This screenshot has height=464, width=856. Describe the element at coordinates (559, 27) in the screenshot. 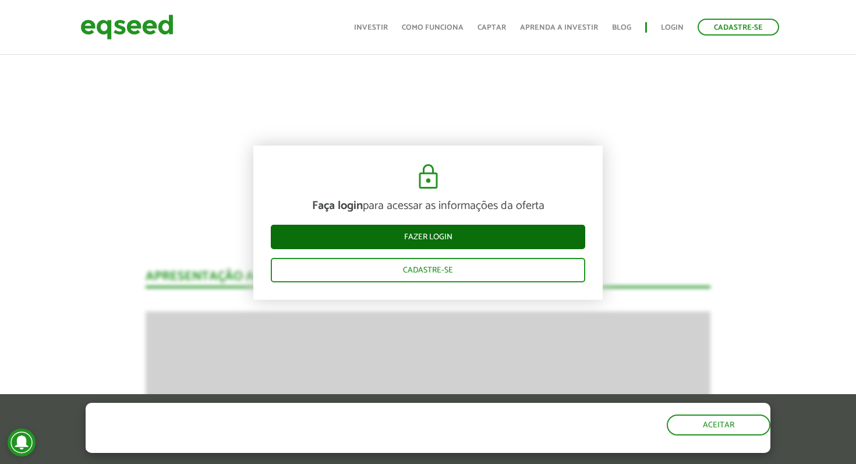

I see `a: Aprenda a investir` at that location.